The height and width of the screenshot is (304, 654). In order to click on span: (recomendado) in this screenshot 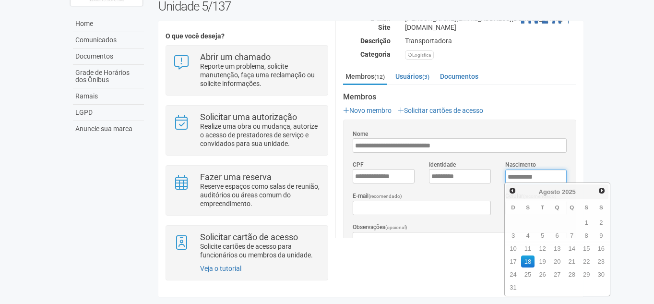, I will do `click(385, 196)`.